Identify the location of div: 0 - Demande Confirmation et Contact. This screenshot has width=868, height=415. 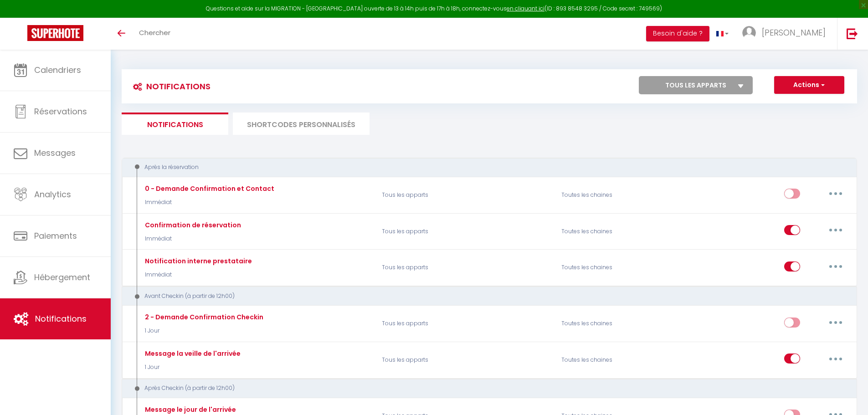
(208, 188).